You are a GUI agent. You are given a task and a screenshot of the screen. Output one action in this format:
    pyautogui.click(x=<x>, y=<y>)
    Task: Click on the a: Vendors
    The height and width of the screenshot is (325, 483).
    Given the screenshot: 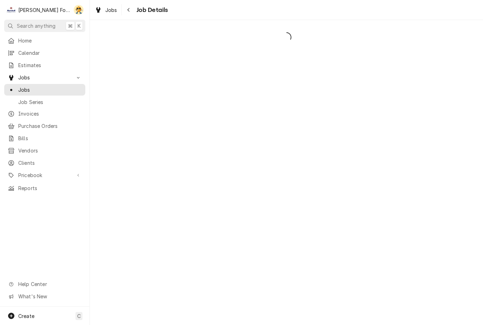 What is the action you would take?
    pyautogui.click(x=45, y=150)
    